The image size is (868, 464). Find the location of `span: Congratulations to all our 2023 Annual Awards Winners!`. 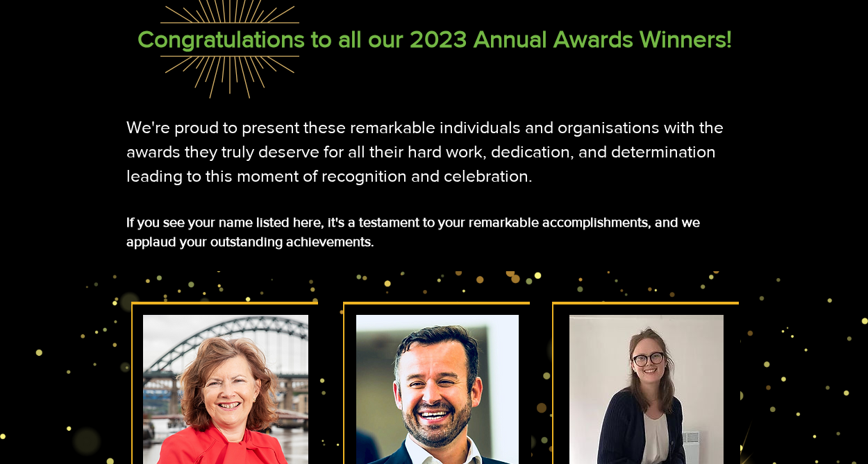

span: Congratulations to all our 2023 Annual Awards Winners! is located at coordinates (435, 39).